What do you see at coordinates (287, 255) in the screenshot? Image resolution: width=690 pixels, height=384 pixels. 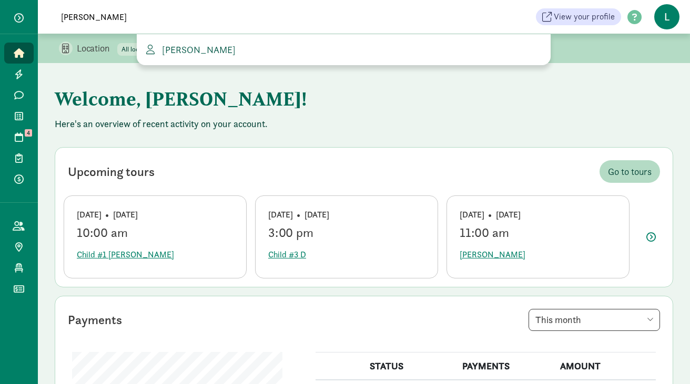 I see `span: Child #3 D` at bounding box center [287, 255].